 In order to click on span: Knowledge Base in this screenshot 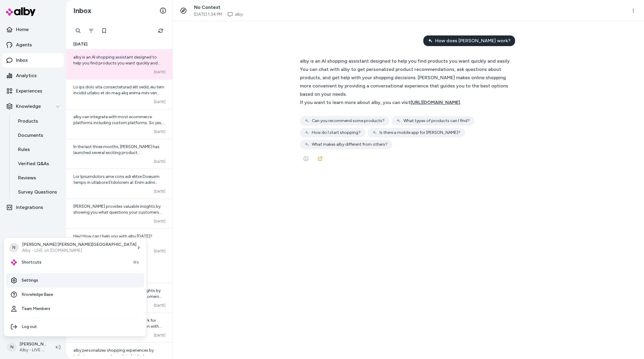, I will do `click(37, 294)`.